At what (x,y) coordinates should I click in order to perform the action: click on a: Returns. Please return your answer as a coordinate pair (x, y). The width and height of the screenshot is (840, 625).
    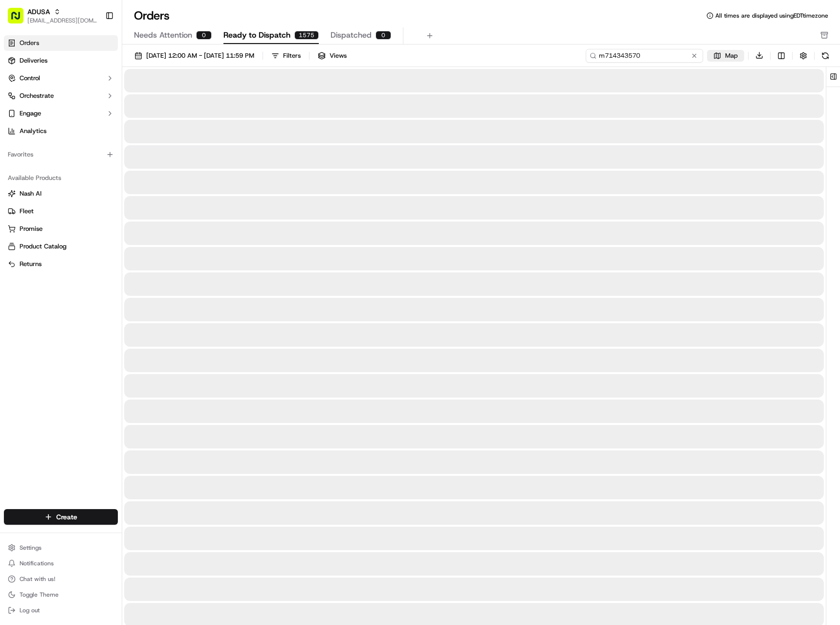
    Looking at the image, I should click on (60, 264).